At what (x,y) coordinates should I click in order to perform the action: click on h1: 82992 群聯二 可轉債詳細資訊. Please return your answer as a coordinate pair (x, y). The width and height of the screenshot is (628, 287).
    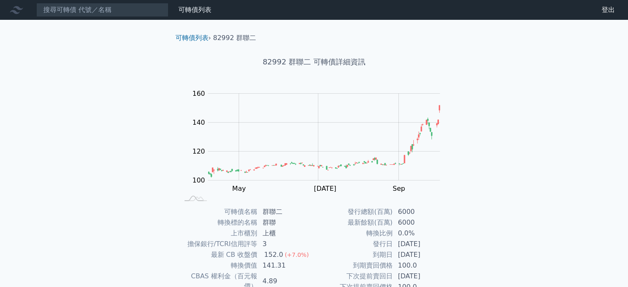
    Looking at the image, I should click on (314, 62).